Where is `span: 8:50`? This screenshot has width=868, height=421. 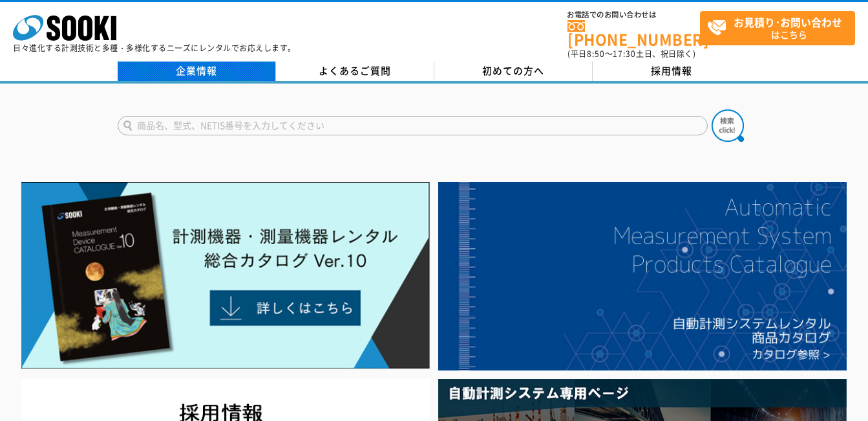
span: 8:50 is located at coordinates (596, 54).